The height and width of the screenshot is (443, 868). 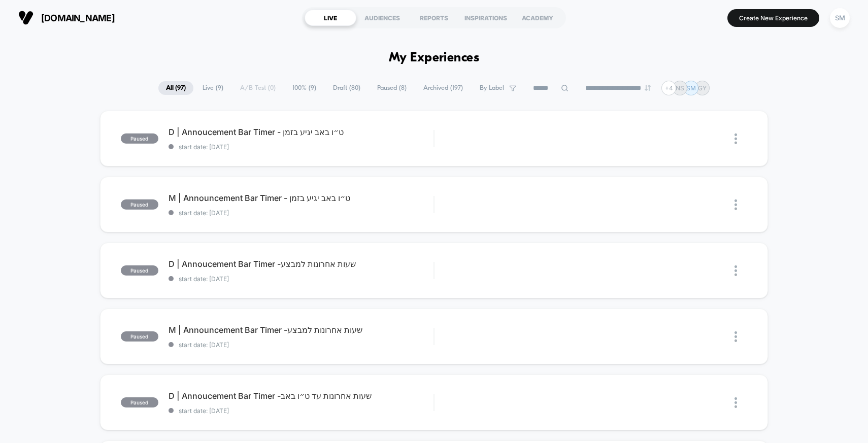 What do you see at coordinates (304, 88) in the screenshot?
I see `span: 100% ( 9 )` at bounding box center [304, 88].